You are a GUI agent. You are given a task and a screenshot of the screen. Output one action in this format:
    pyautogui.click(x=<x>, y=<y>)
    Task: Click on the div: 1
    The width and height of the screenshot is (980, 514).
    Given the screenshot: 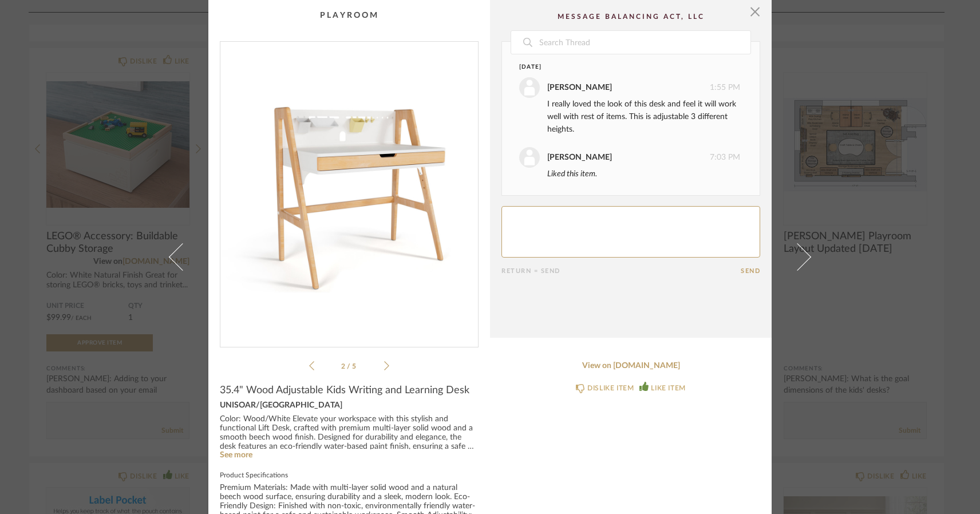 What is the action you would take?
    pyautogui.click(x=350, y=189)
    